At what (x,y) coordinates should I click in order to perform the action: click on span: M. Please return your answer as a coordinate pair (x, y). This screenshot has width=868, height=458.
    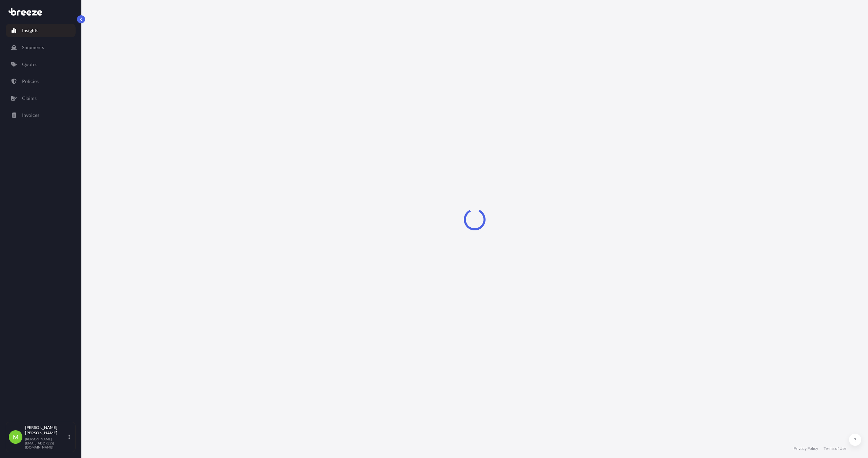
    Looking at the image, I should click on (15, 437).